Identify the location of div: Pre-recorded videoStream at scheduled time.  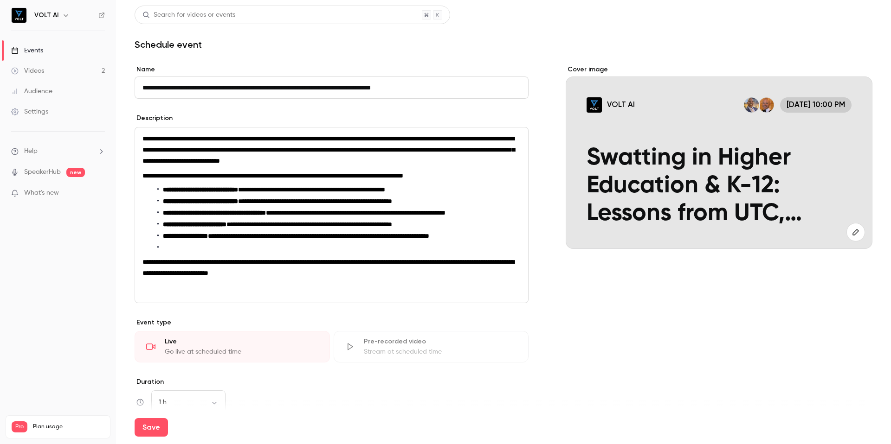
(431, 347).